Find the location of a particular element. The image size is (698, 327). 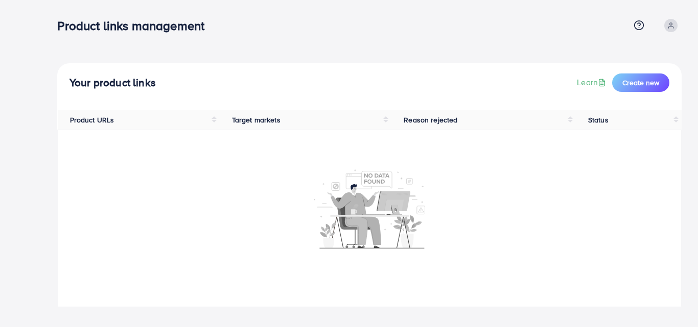

span: Status is located at coordinates (598, 120).